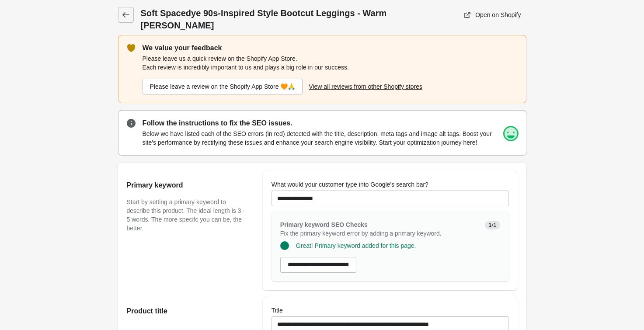 The width and height of the screenshot is (644, 330). What do you see at coordinates (330, 138) in the screenshot?
I see `p: Below we have listed each of the SEO errors (in red) detected with the title, description, meta t...` at bounding box center [330, 138].